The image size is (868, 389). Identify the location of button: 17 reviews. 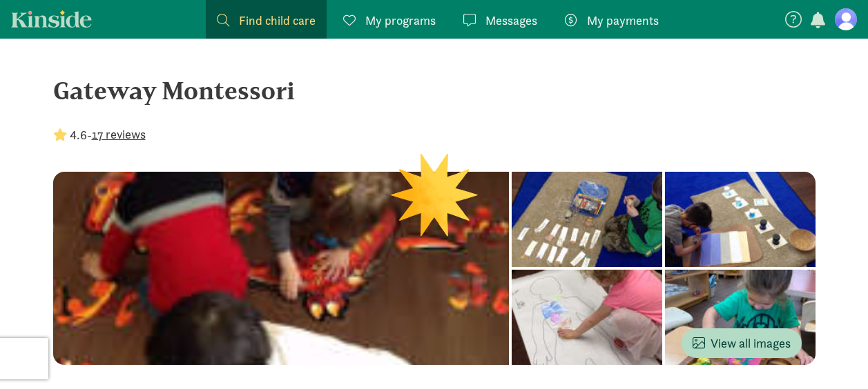
(118, 134).